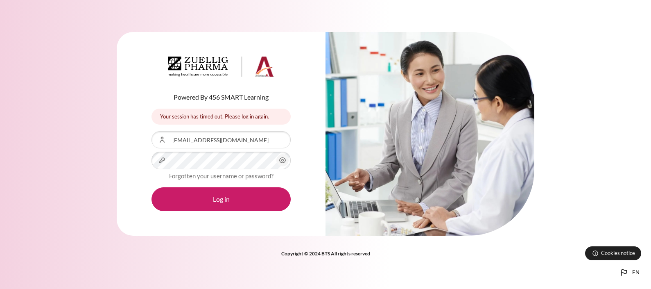 The height and width of the screenshot is (289, 651). I want to click on div: Your session has timed out. Please log in again., so click(221, 116).